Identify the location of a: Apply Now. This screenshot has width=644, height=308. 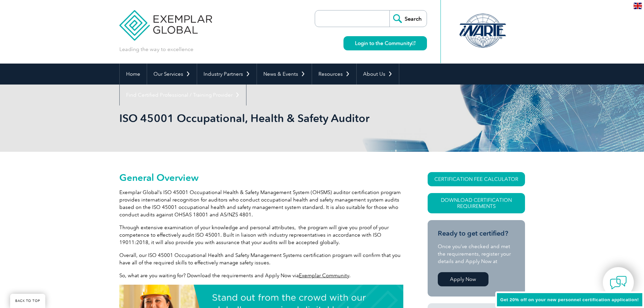
(463, 280).